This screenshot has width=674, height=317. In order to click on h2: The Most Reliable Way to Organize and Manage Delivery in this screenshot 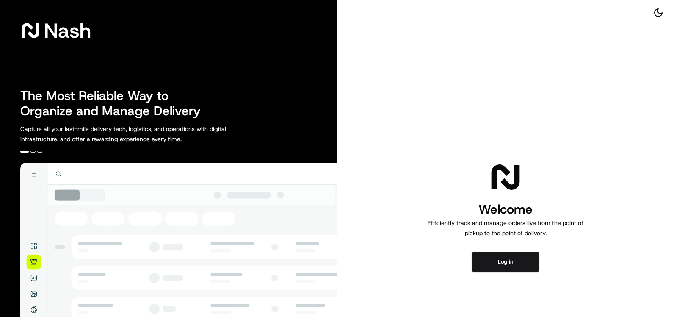, I will do `click(115, 103)`.